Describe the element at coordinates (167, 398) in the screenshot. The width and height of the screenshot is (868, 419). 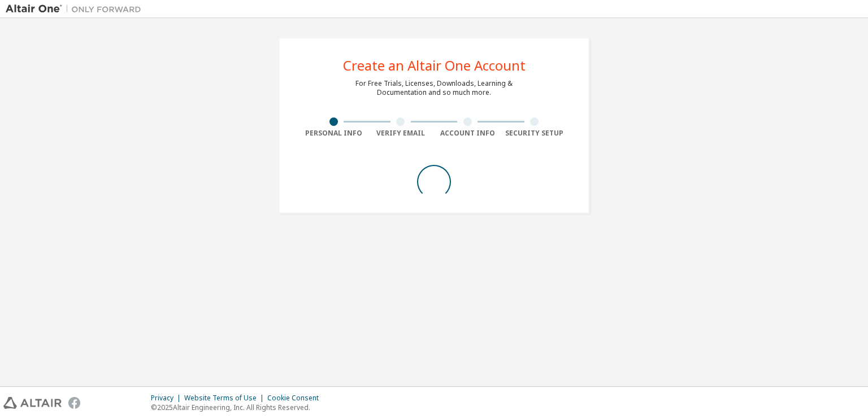
I see `div: Privacy` at that location.